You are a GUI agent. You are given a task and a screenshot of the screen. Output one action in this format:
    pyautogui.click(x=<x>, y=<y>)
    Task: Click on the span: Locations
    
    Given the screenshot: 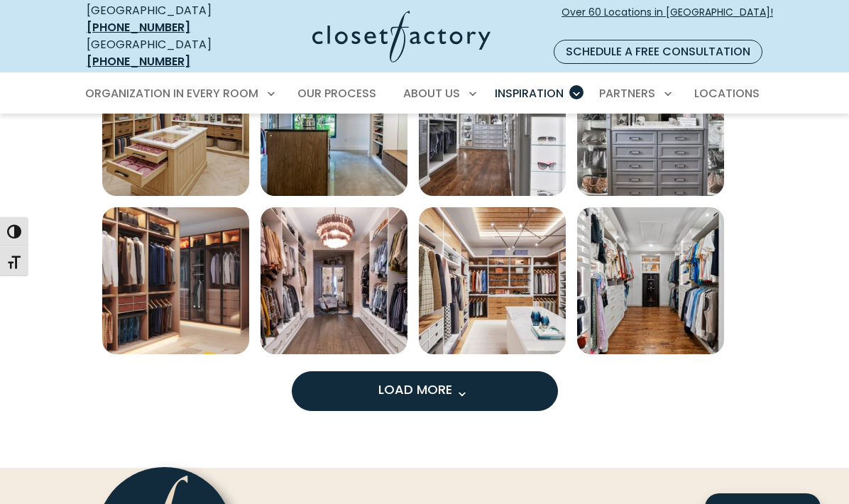 What is the action you would take?
    pyautogui.click(x=726, y=93)
    